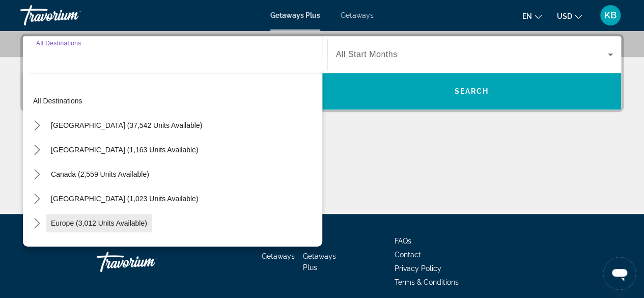 This screenshot has height=298, width=644. I want to click on span: KB, so click(611, 15).